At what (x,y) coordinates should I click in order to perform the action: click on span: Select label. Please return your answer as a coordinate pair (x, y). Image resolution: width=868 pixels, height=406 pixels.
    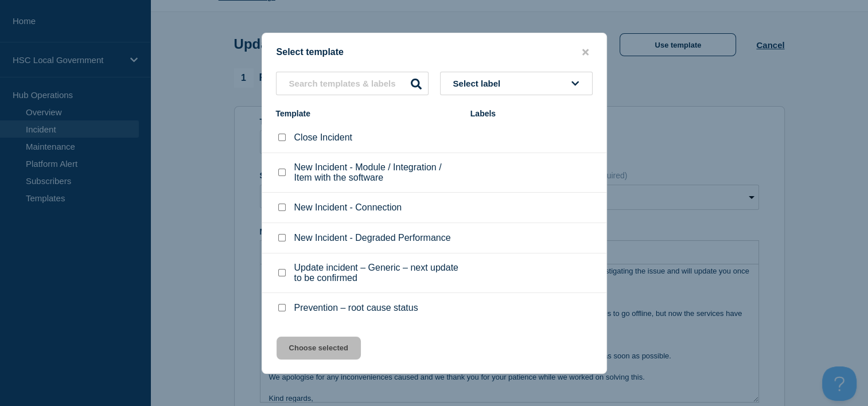
    Looking at the image, I should click on (479, 83).